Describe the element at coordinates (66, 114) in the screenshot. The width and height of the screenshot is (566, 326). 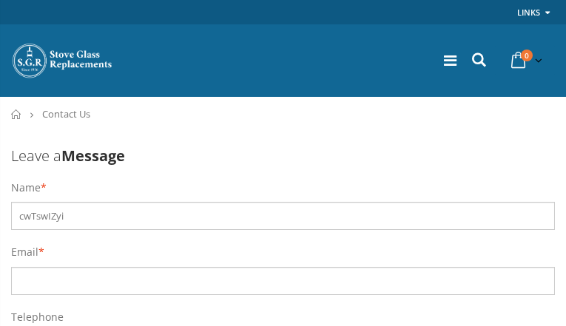
I see `span: Contact Us` at that location.